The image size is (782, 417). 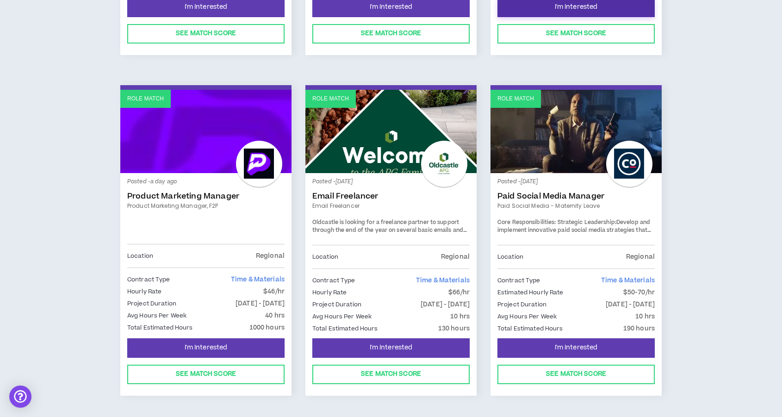 What do you see at coordinates (576, 196) in the screenshot?
I see `a: Paid Social Media Manager` at bounding box center [576, 196].